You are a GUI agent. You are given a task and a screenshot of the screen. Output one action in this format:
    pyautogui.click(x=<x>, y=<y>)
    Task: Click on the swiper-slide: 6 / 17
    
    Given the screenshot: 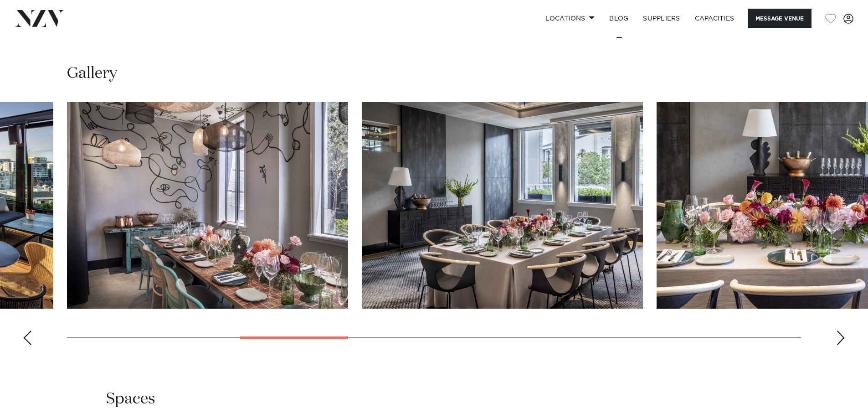 What is the action you would take?
    pyautogui.click(x=502, y=205)
    